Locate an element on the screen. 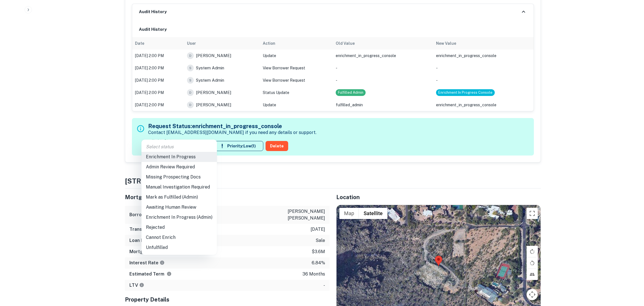 This screenshot has width=644, height=306. li: Missing Prospecting Docs is located at coordinates (179, 177).